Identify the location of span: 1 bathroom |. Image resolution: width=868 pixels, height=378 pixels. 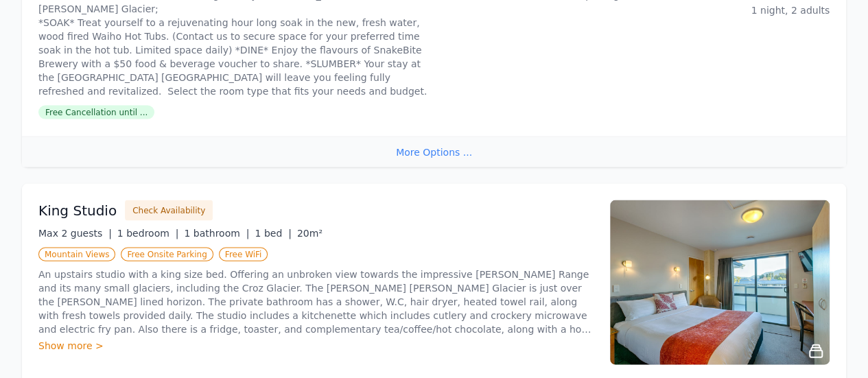
(216, 233).